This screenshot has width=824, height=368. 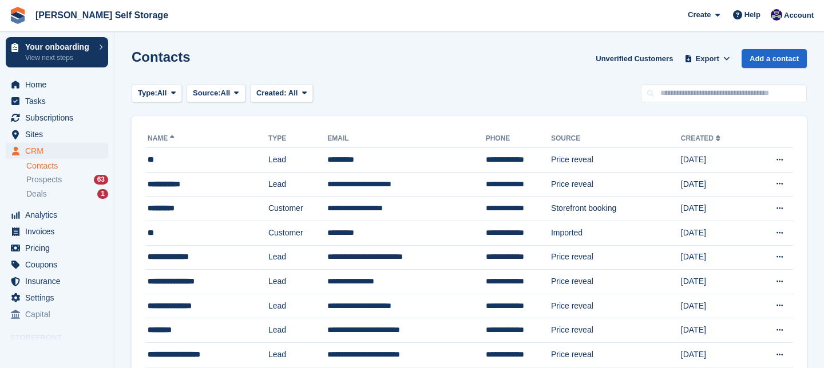 What do you see at coordinates (67, 194) in the screenshot?
I see `a: Deals 1` at bounding box center [67, 194].